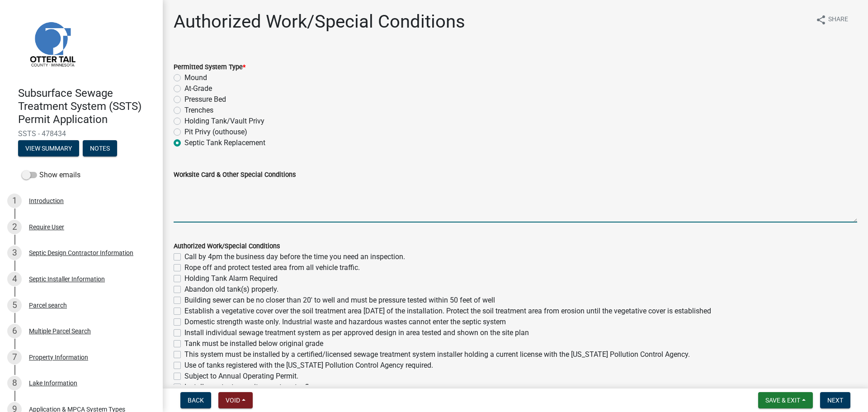  I want to click on label: Tank must be installed below original grade, so click(253, 343).